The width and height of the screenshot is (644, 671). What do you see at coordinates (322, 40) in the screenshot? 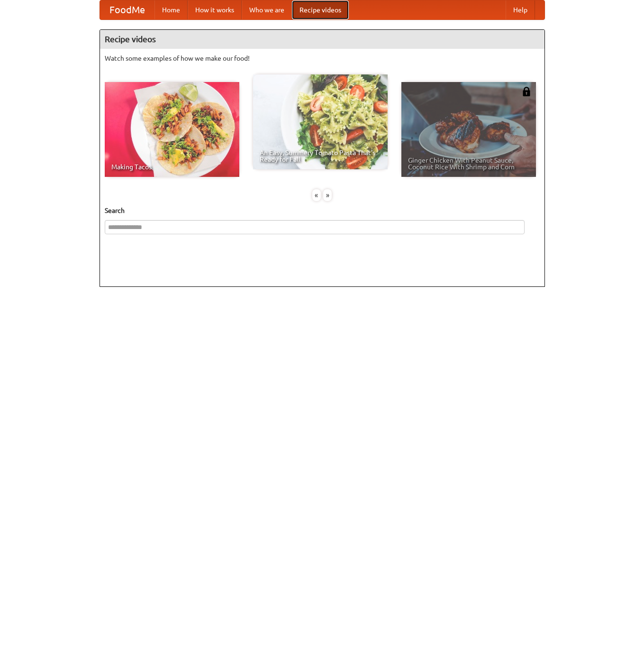
I see `h4: Recipe videos` at bounding box center [322, 40].